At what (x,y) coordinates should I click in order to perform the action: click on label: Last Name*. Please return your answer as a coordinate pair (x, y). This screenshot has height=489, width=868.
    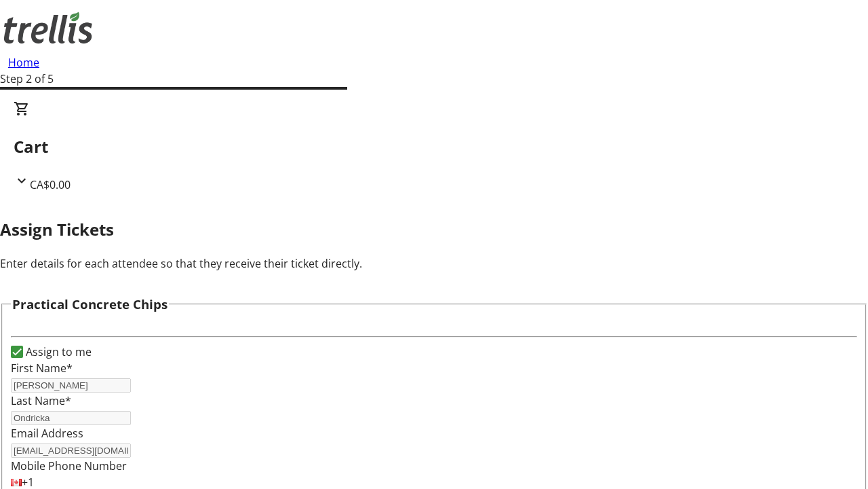
    Looking at the image, I should click on (41, 400).